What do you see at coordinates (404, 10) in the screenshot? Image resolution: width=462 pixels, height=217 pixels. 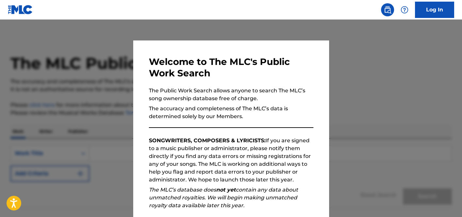 I see `img: help` at bounding box center [404, 10].